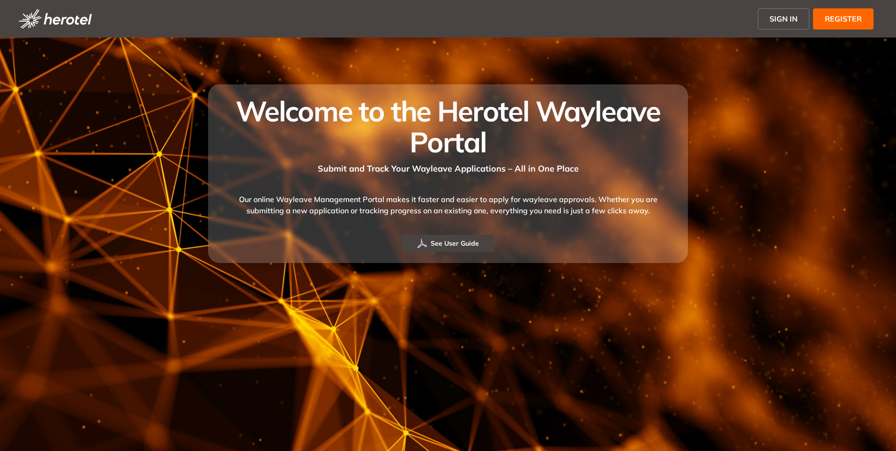 The height and width of the screenshot is (451, 896). What do you see at coordinates (448, 243) in the screenshot?
I see `button: See User Guide` at bounding box center [448, 243].